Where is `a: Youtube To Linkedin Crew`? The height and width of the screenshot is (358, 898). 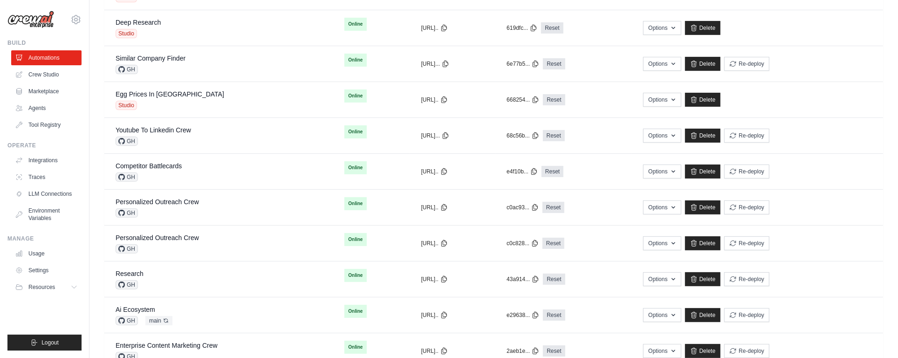
a: Youtube To Linkedin Crew is located at coordinates (153, 130).